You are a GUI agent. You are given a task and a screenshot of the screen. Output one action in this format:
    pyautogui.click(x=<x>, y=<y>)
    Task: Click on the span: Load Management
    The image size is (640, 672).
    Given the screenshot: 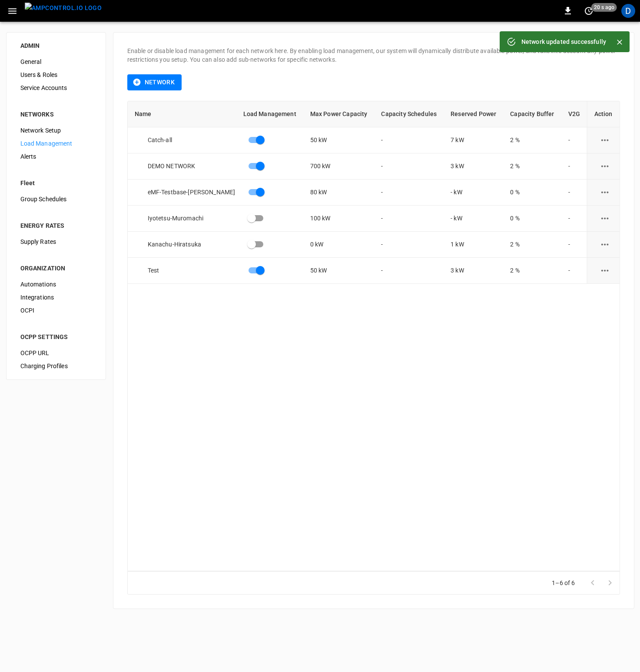 What is the action you would take?
    pyautogui.click(x=56, y=143)
    